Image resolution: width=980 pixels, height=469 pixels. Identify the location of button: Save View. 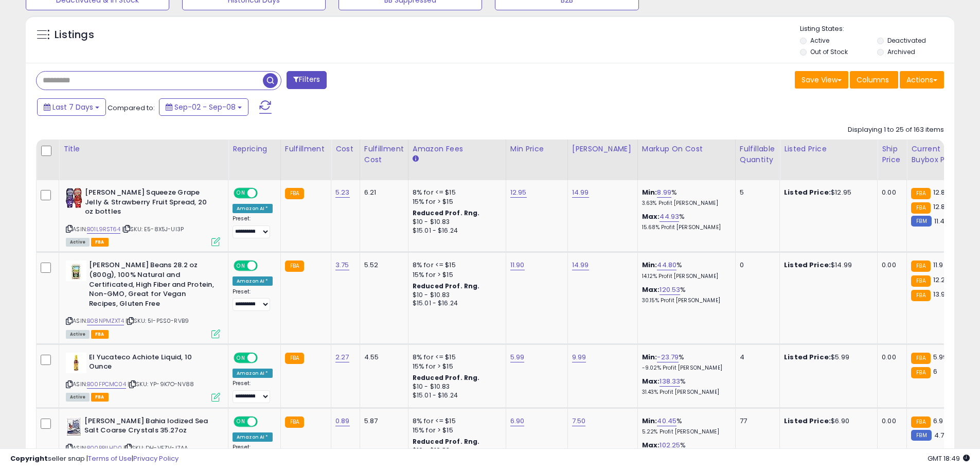
(822, 80).